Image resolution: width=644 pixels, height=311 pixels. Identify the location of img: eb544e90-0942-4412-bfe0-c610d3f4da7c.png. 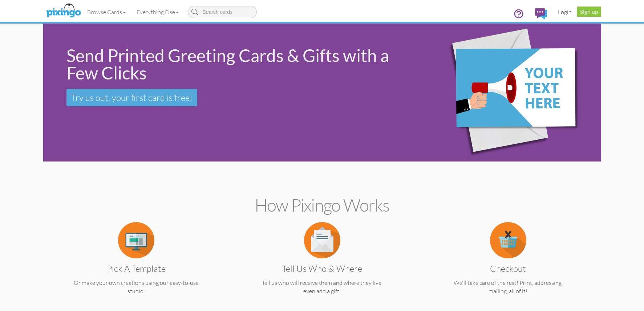
(509, 93).